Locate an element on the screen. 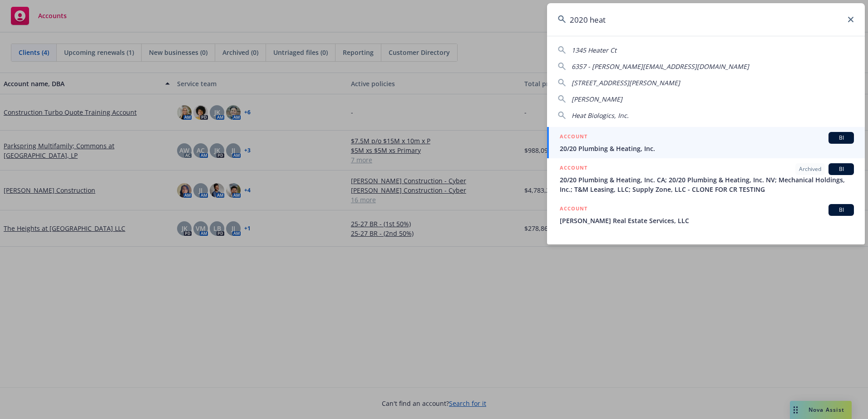 The height and width of the screenshot is (419, 868). span: Archived is located at coordinates (810, 169).